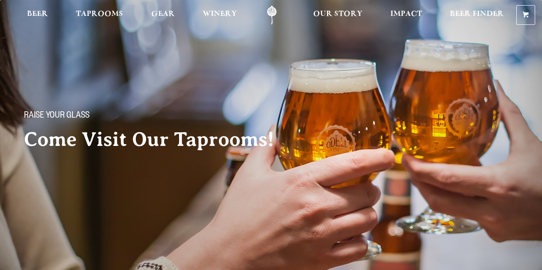  I want to click on span: Taprooms, so click(99, 14).